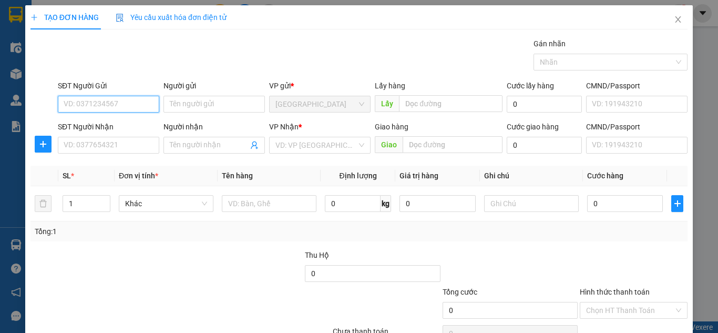 This screenshot has width=718, height=333. What do you see at coordinates (166, 204) in the screenshot?
I see `span: Khác` at bounding box center [166, 204].